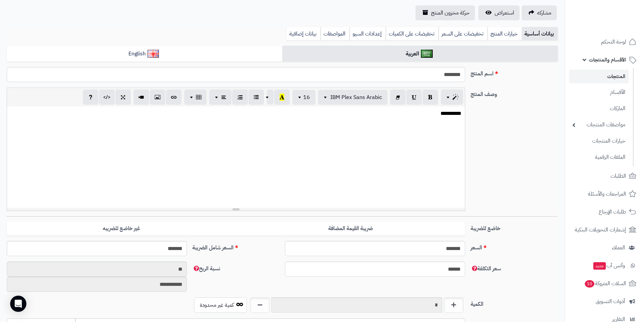 Image resolution: width=644 pixels, height=322 pixels. Describe the element at coordinates (618, 22) in the screenshot. I see `img: logo-2.png` at that location.